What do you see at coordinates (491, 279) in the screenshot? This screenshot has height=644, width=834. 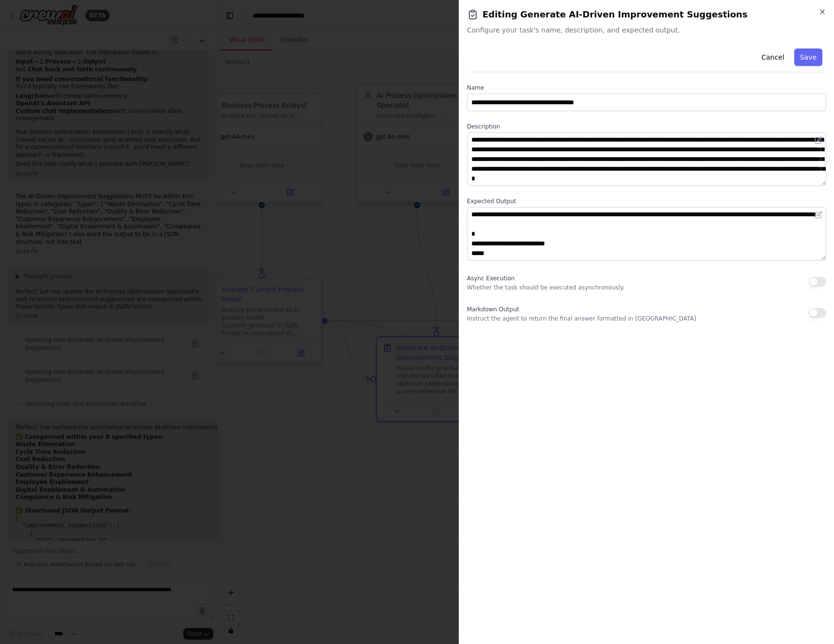 I see `span: Async Execution` at bounding box center [491, 279].